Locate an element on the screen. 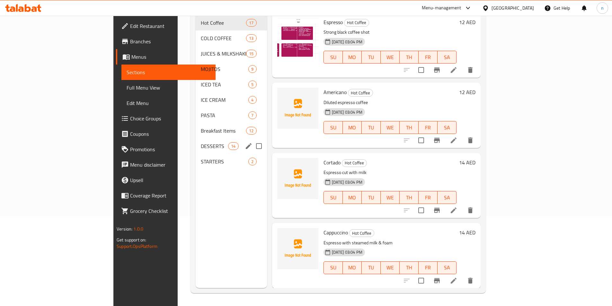 This screenshot has height=306, width=612. img: Americano is located at coordinates (298, 108).